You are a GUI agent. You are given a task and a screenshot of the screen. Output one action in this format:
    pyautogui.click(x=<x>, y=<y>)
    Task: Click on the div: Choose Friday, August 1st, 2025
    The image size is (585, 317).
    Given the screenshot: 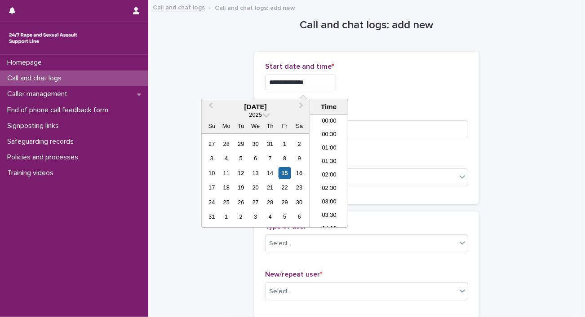 What is the action you would take?
    pyautogui.click(x=284, y=144)
    